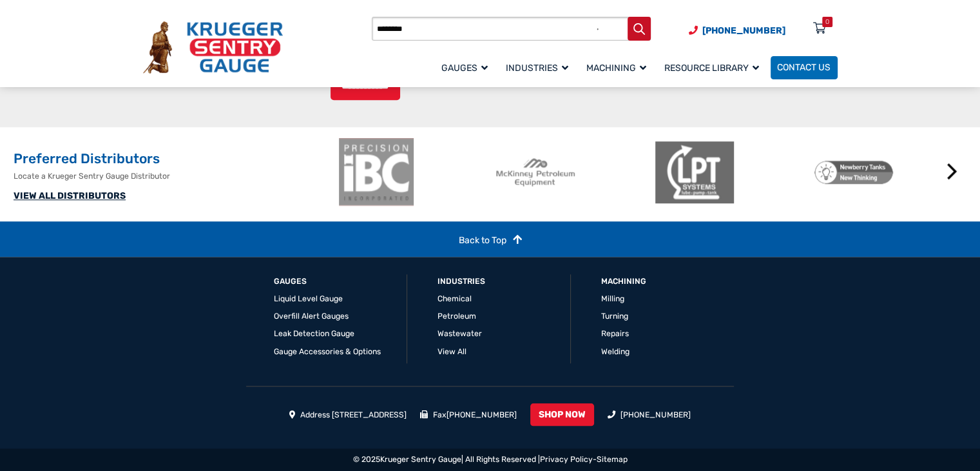  I want to click on a: Krueger Sentry Gauge, so click(421, 460).